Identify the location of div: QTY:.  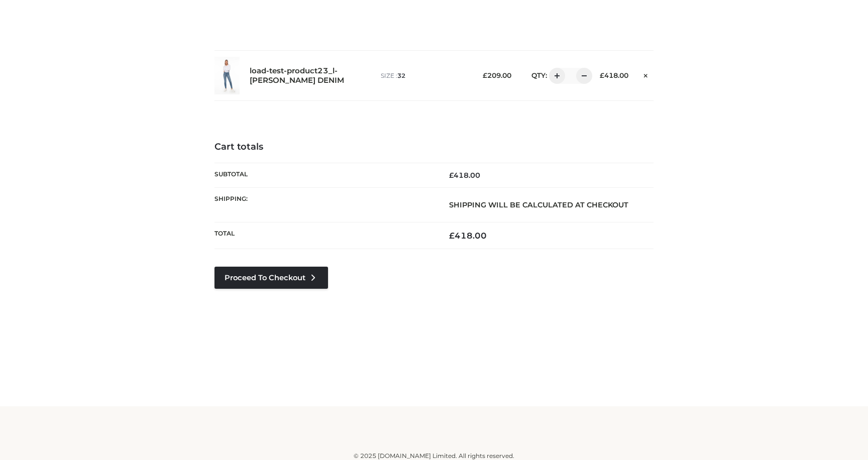
(555, 76).